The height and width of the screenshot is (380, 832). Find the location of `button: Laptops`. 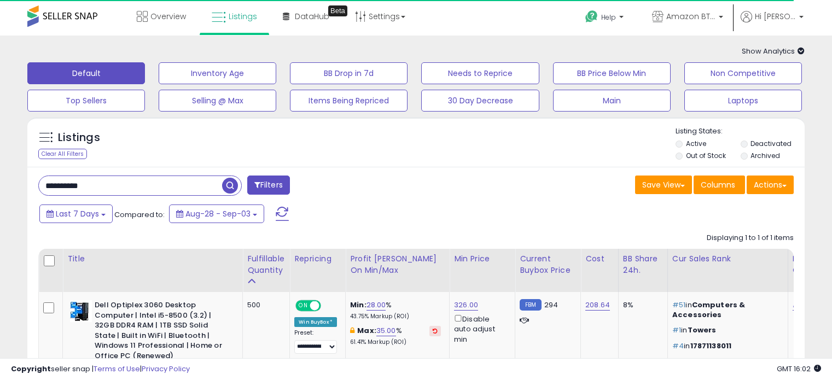

button: Laptops is located at coordinates (743, 101).